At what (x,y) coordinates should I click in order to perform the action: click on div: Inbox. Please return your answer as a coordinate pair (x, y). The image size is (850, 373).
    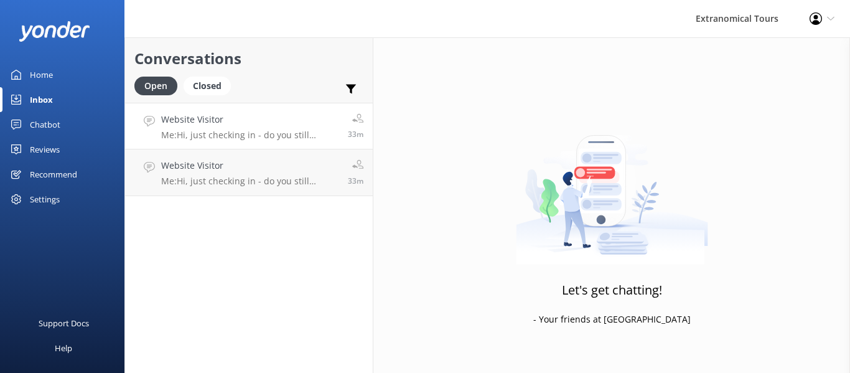
    Looking at the image, I should click on (41, 100).